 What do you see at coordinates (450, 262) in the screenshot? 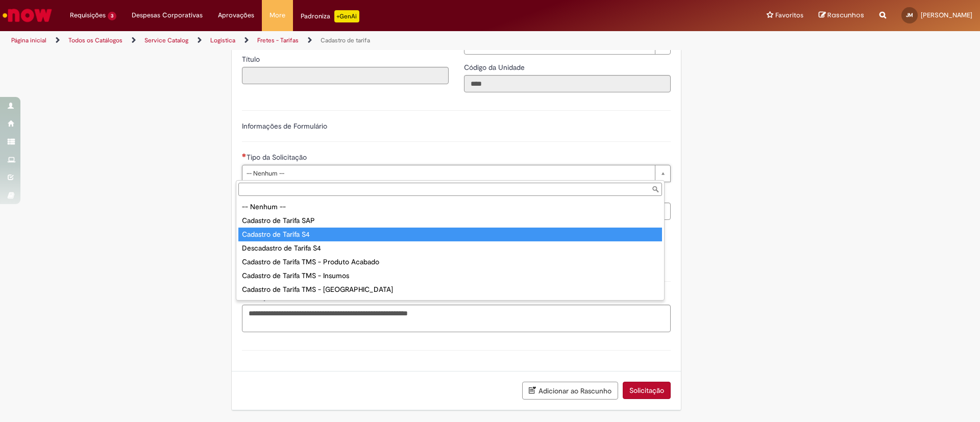
I see `div: Cadastro de Tarifa TMS - Produto Acabado` at bounding box center [450, 262].